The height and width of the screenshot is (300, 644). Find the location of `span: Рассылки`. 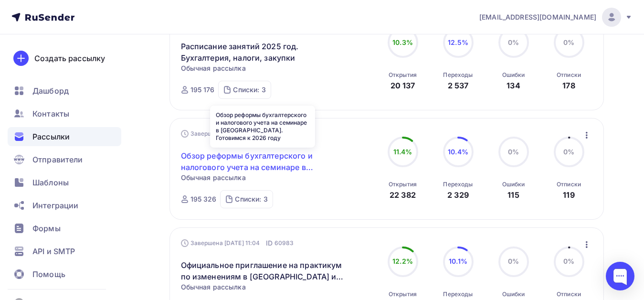

span: Рассылки is located at coordinates (51, 137).